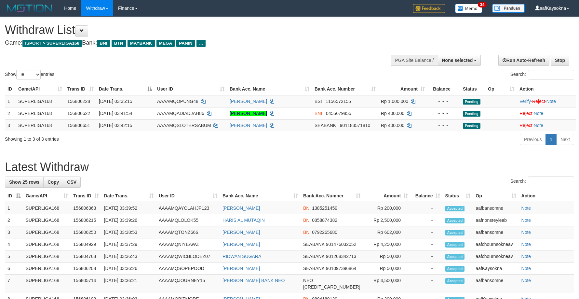 This screenshot has width=579, height=299. What do you see at coordinates (10, 89) in the screenshot?
I see `th: ID` at bounding box center [10, 89].